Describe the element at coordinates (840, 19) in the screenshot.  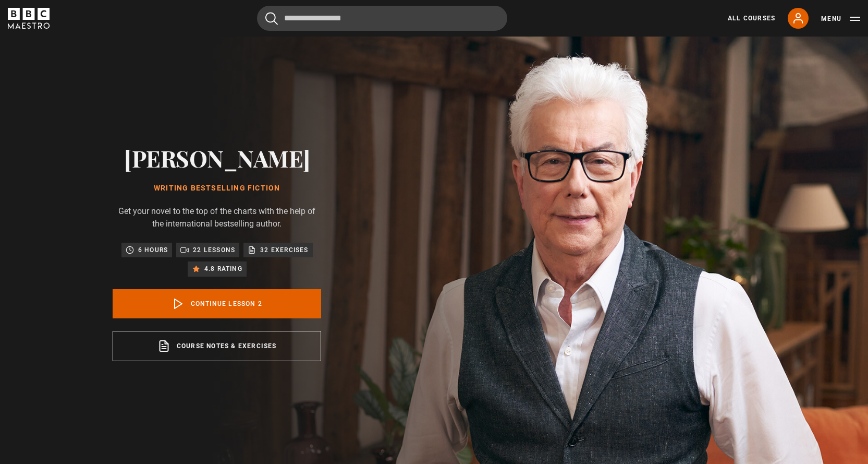
I see `button: Toggle navigation` at that location.